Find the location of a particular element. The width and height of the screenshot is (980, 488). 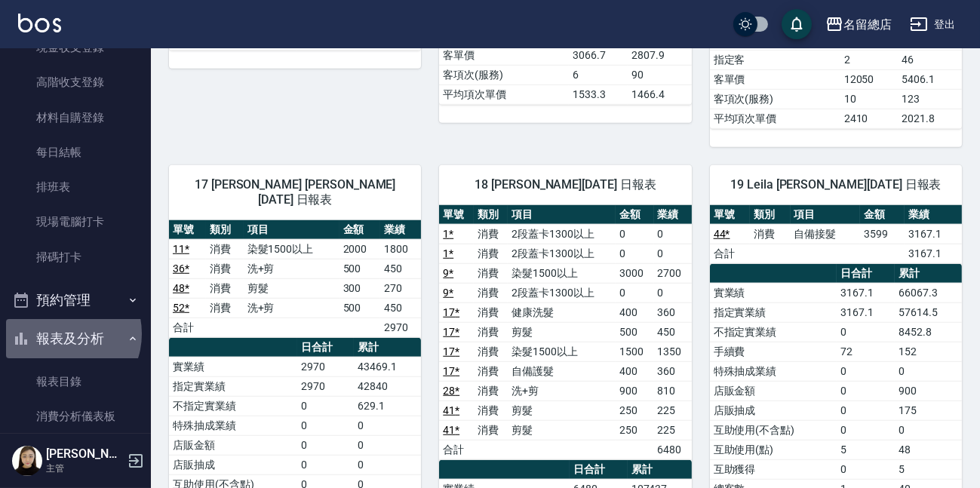

td: 400 is located at coordinates (634, 312).